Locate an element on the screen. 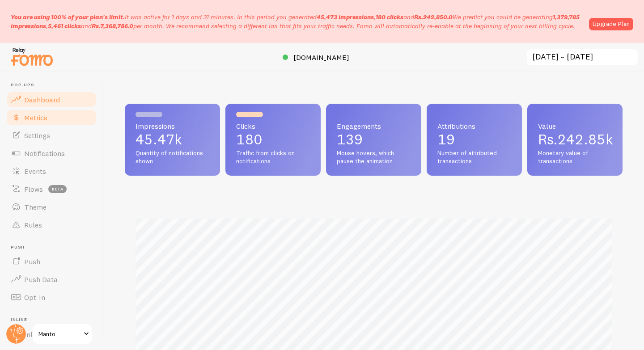  a: Metrics is located at coordinates (52, 117).